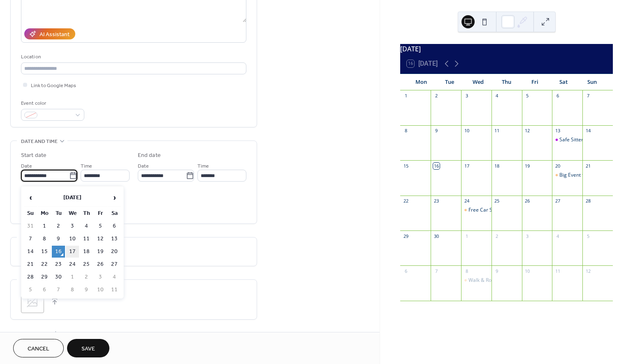  Describe the element at coordinates (587, 165) in the screenshot. I see `div: 21` at that location.